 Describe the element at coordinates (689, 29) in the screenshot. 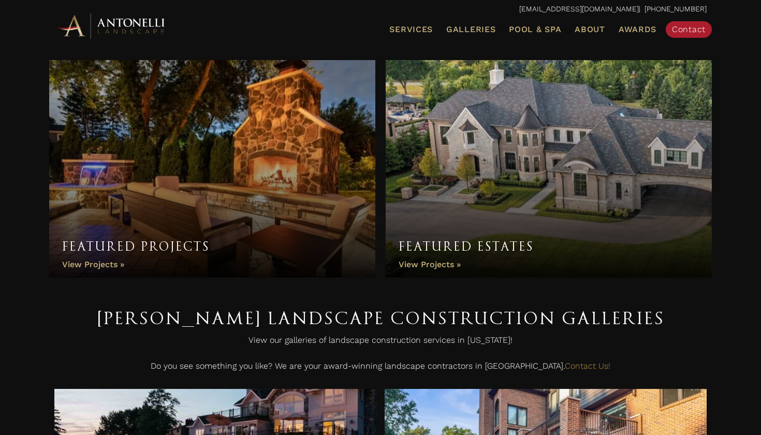

I see `span: Contact` at that location.